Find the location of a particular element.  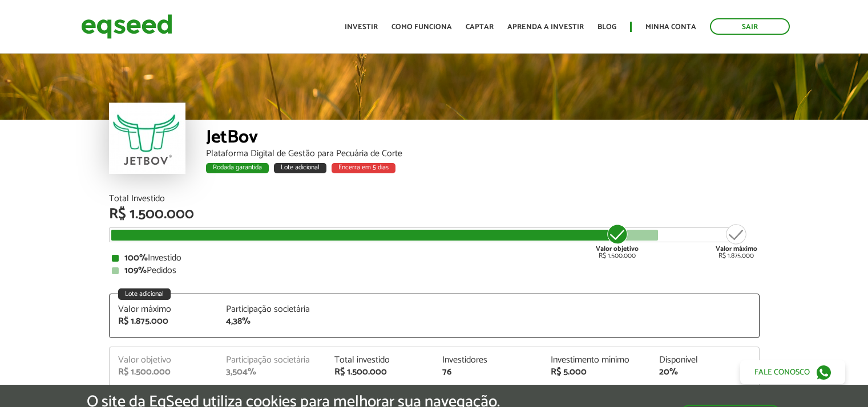

div: 4,38% is located at coordinates (272, 322).